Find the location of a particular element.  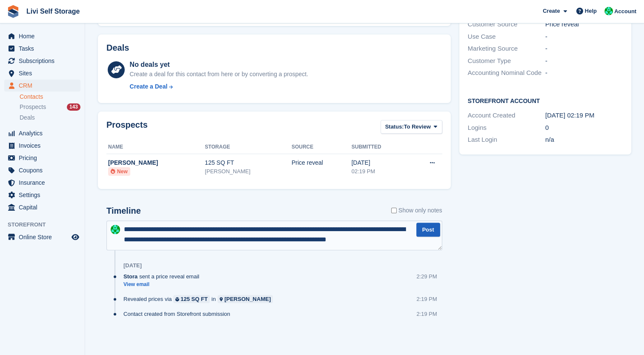

div: 0 is located at coordinates (584, 128).